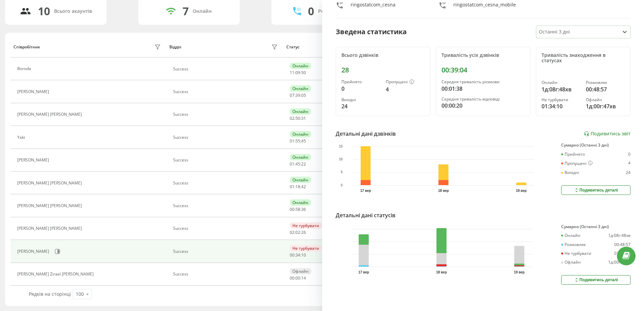 The width and height of the screenshot is (644, 311). What do you see at coordinates (298, 95) in the screenshot?
I see `span: 39` at bounding box center [298, 95].